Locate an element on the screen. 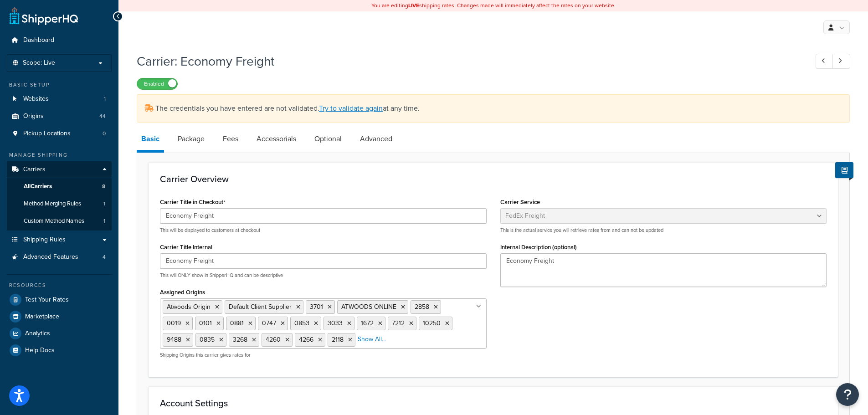  span: 4266 is located at coordinates (306, 339).